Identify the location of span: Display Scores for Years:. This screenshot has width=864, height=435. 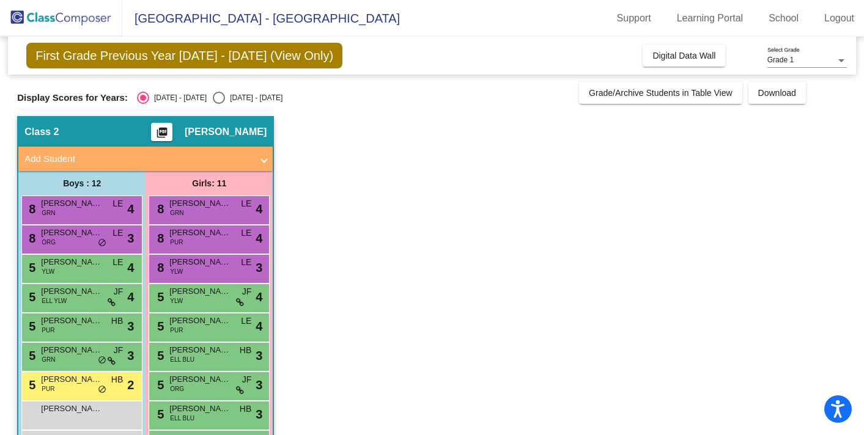
(72, 98).